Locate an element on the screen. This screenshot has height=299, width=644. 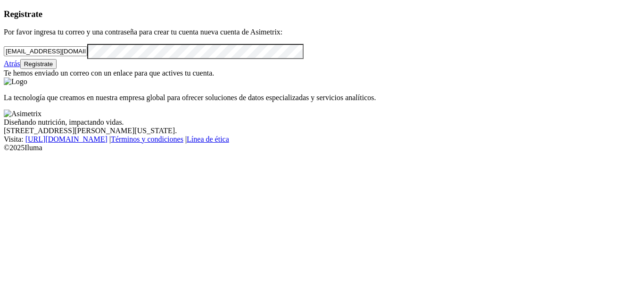
a: Línea de ética is located at coordinates (208, 139).